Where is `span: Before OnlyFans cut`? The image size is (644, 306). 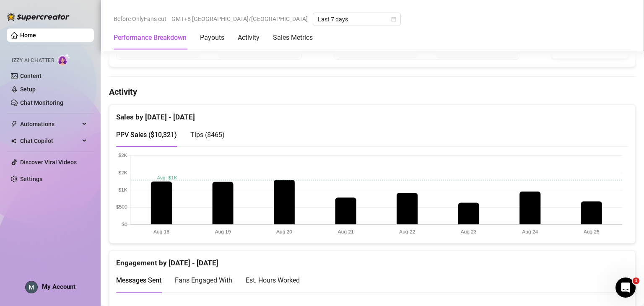
span: Before OnlyFans cut is located at coordinates (140, 19).